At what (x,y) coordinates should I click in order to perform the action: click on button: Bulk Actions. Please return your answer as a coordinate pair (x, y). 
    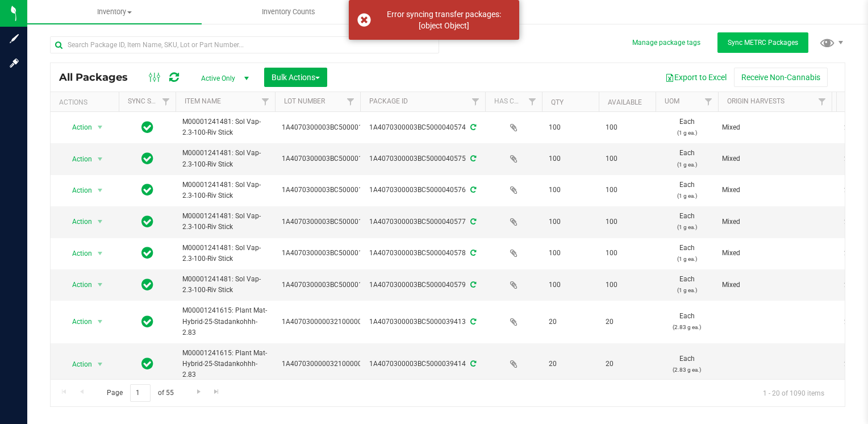
    Looking at the image, I should click on (296, 77).